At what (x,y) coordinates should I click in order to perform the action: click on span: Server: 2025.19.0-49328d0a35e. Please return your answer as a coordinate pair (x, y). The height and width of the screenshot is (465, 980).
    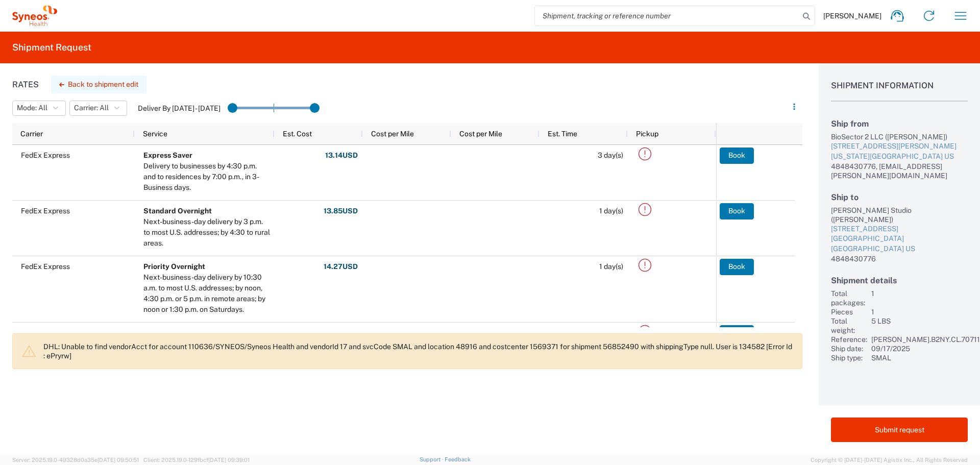
    Looking at the image, I should click on (76, 460).